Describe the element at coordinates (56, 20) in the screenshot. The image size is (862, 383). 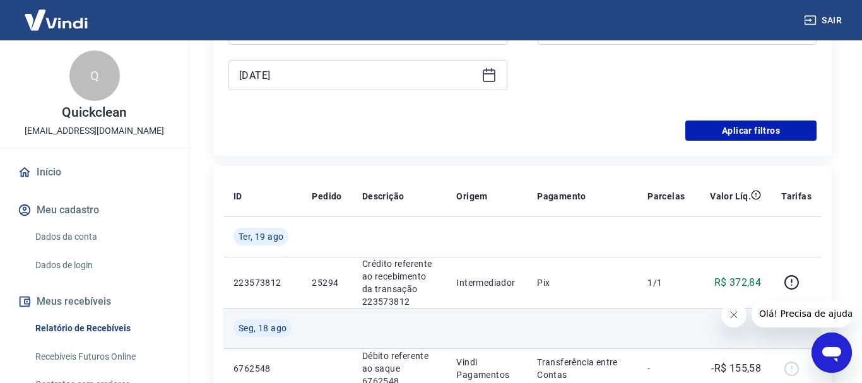
I see `img: Vindi` at that location.